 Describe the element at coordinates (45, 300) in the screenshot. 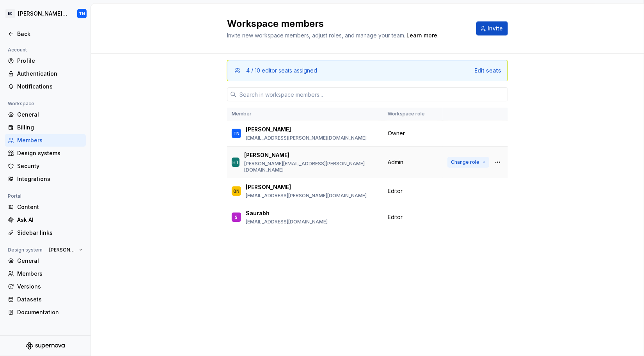

I see `a: Datasets` at that location.